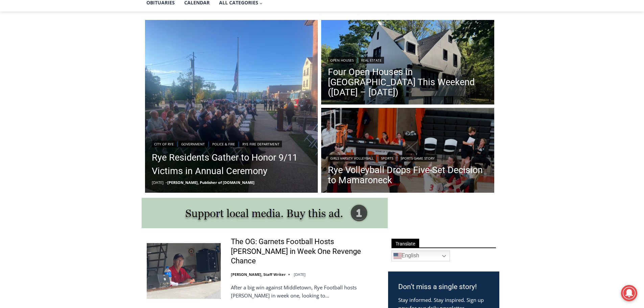 This screenshot has height=308, width=644. I want to click on a: Read More Rye Volleyball Drops Five-Set Decision to Mamaroneck, so click(407, 151).